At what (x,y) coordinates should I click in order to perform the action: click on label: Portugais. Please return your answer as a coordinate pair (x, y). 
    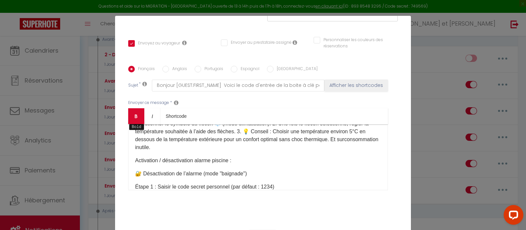
    Looking at the image, I should click on (212, 69).